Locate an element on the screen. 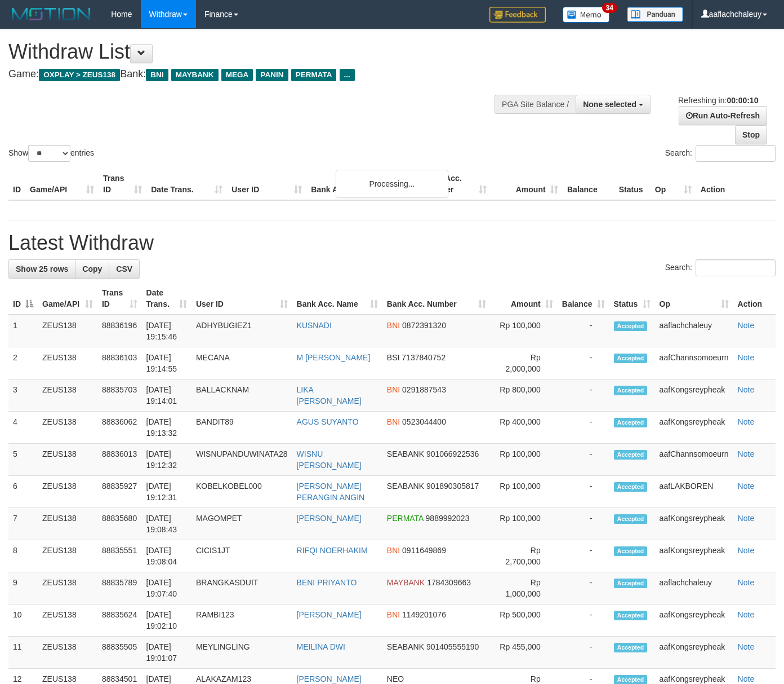 The image size is (784, 684). td: CICIS1JT is located at coordinates (241, 556).